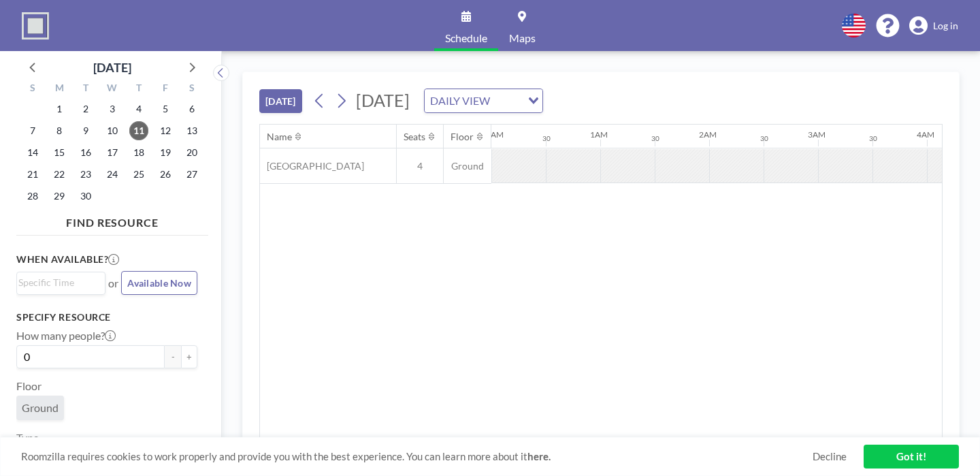  I want to click on button: Available Now, so click(160, 283).